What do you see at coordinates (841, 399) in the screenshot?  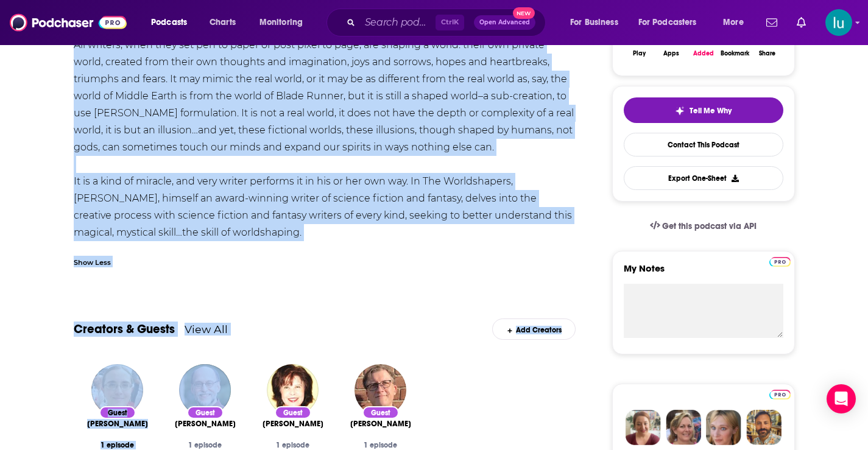 I see `div: Open Intercom Messenger` at bounding box center [841, 399].